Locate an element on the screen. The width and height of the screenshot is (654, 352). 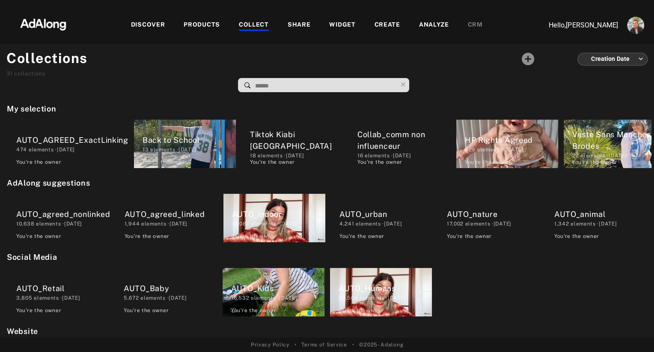
div: PRODUCTS is located at coordinates (202, 25).